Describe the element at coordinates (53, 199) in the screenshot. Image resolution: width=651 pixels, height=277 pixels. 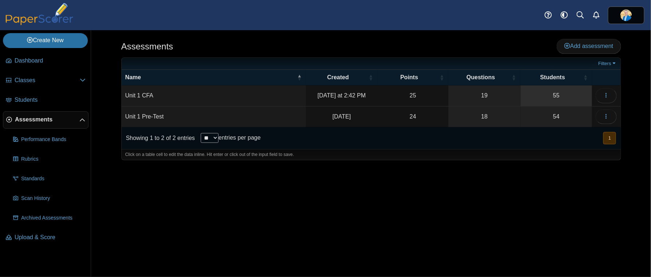
I see `span: Scan History` at that location.